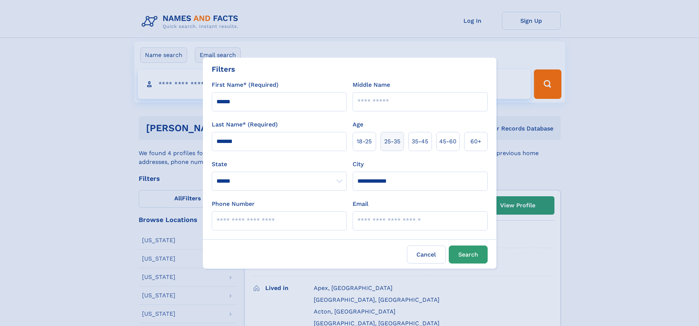 This screenshot has height=326, width=699. Describe the element at coordinates (358, 124) in the screenshot. I see `label: Age` at that location.